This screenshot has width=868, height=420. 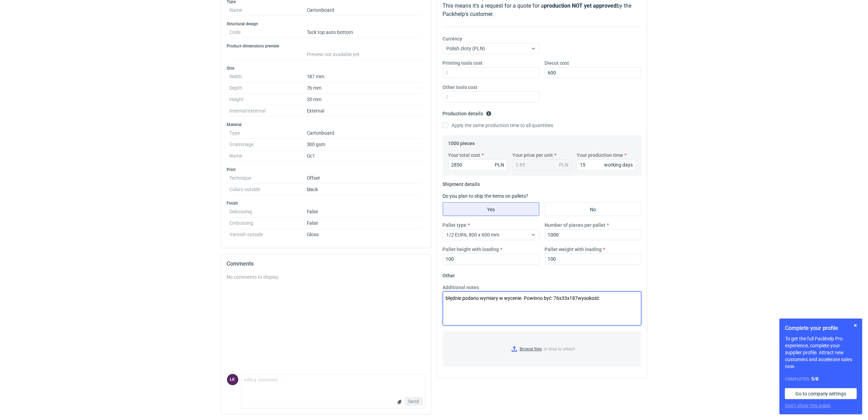 I want to click on figcaption: ŁK, so click(x=233, y=380).